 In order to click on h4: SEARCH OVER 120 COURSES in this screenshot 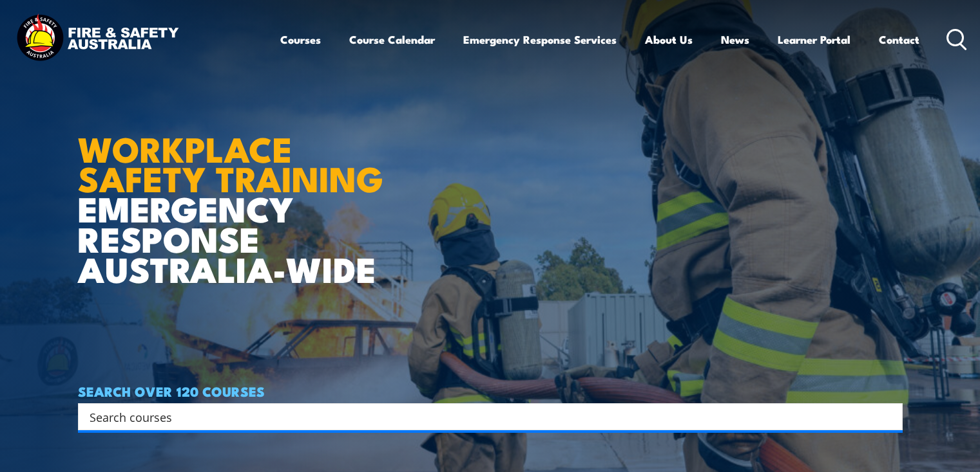, I will do `click(490, 391)`.